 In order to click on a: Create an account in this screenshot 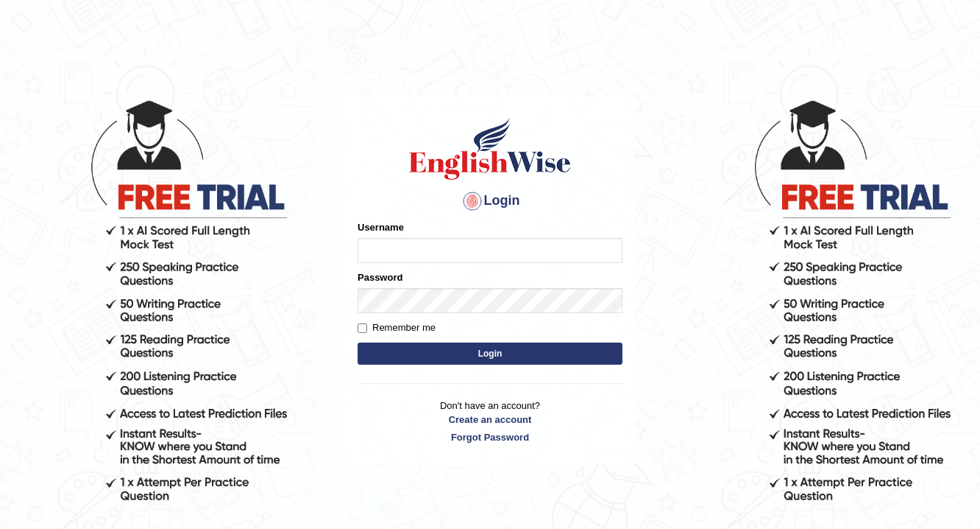, I will do `click(490, 419)`.